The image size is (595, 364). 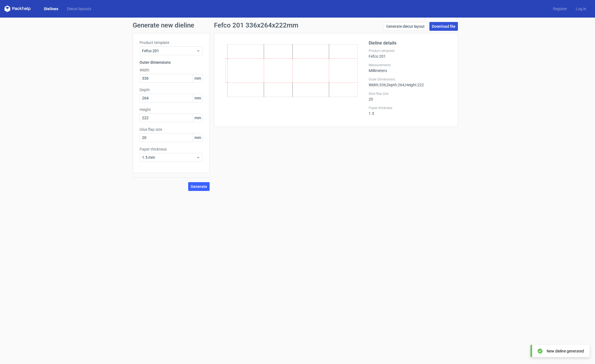 What do you see at coordinates (406, 26) in the screenshot?
I see `a: Generate diecut layout` at bounding box center [406, 26].